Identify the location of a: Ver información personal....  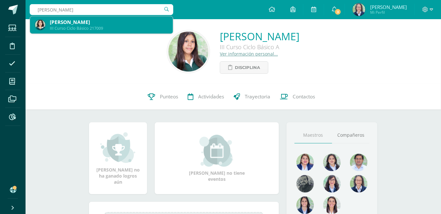
(249, 54).